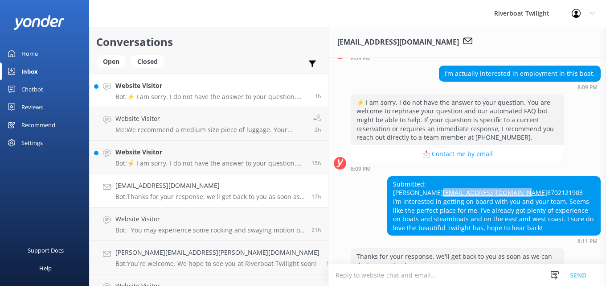 This screenshot has height=286, width=606. Describe the element at coordinates (210, 230) in the screenshot. I see `p: Bot: - You may experience some rocking and swaying motion on board, however most people do not ge...` at that location.